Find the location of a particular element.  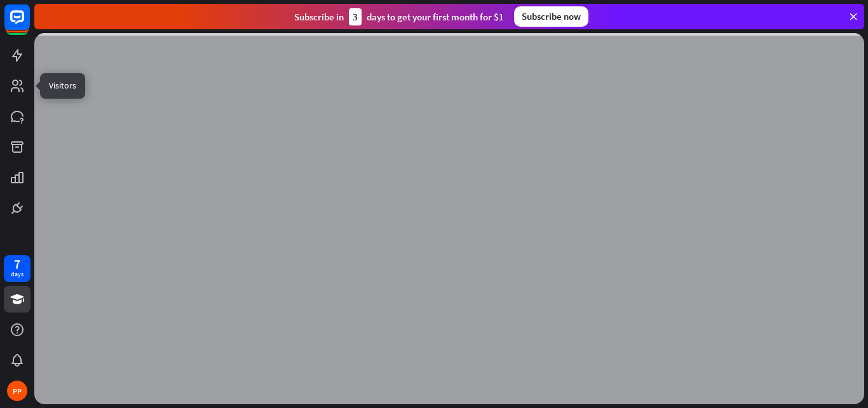

div: 3 is located at coordinates (355, 17).